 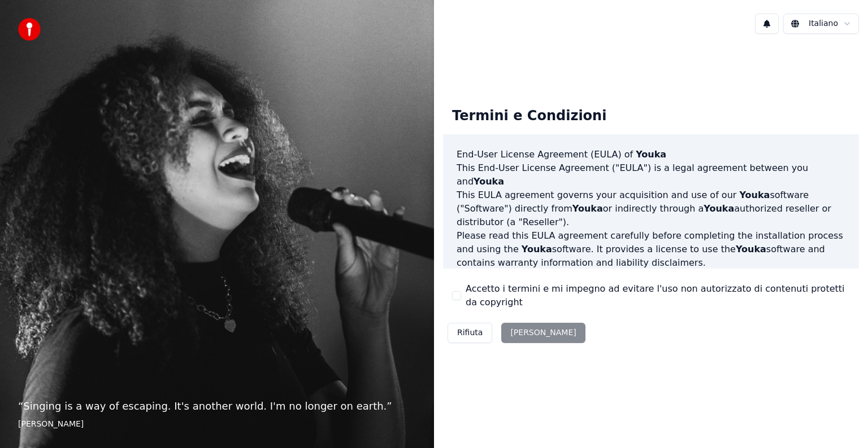 I want to click on button: Rifiuta, so click(x=469, y=333).